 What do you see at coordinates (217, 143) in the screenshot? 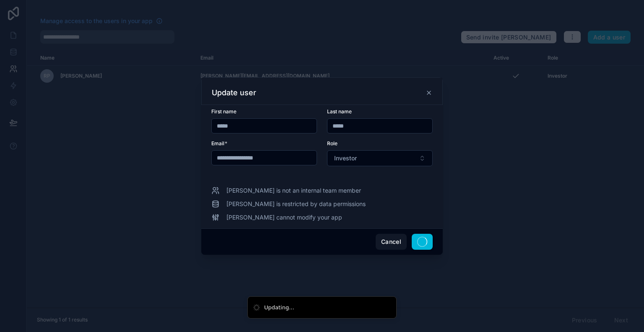
I see `span: Email` at bounding box center [217, 143].